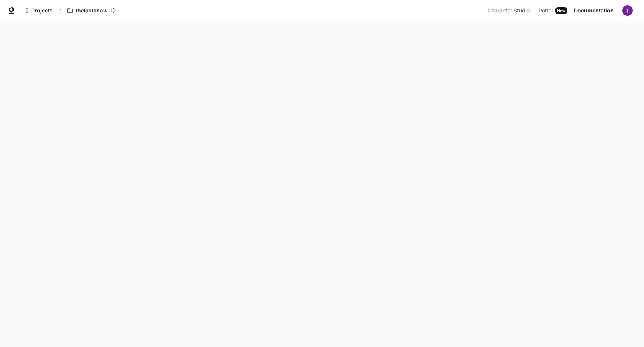  Describe the element at coordinates (508, 11) in the screenshot. I see `span: Character Studio` at that location.